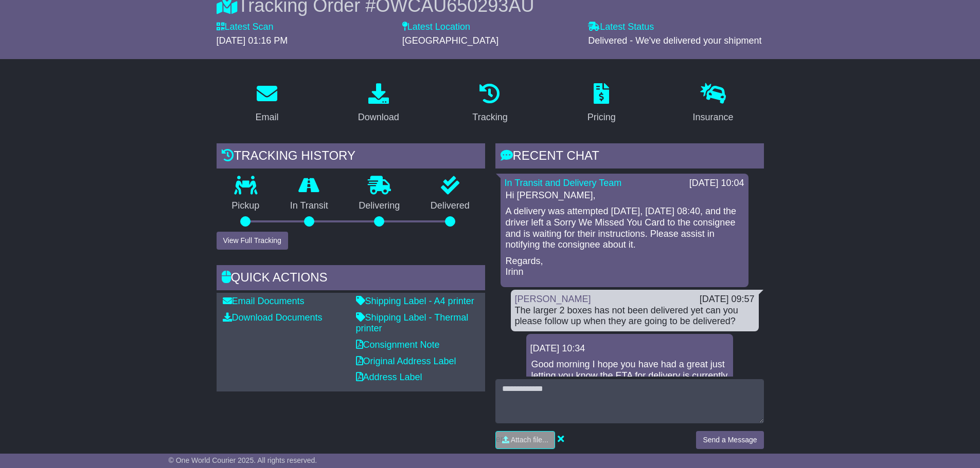  What do you see at coordinates (630, 157) in the screenshot?
I see `div: RECENT CHAT` at bounding box center [630, 157].